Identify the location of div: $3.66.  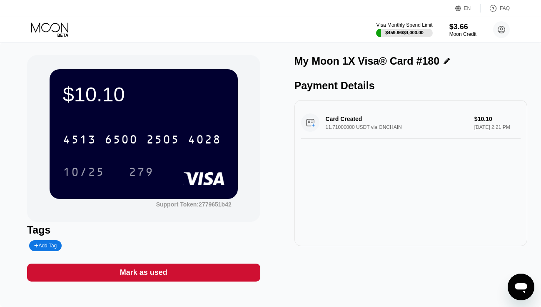
(463, 27).